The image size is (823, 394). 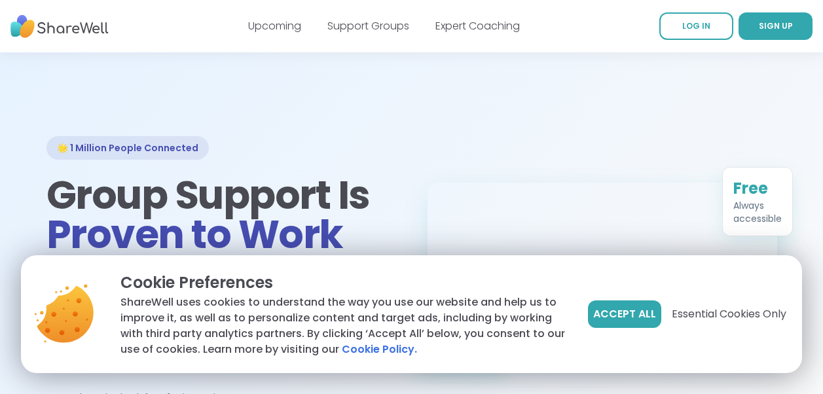 What do you see at coordinates (344, 283) in the screenshot?
I see `p: Cookie Preferences` at bounding box center [344, 283].